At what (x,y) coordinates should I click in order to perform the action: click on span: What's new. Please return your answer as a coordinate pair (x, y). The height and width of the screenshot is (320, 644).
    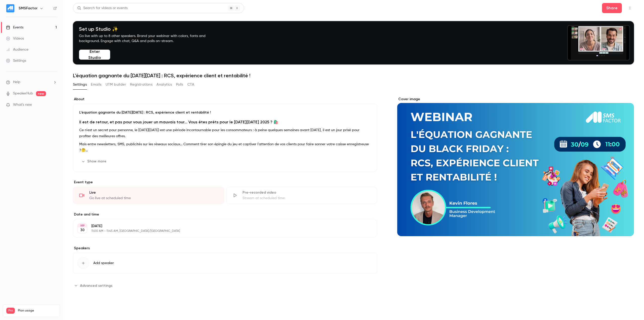
    Looking at the image, I should click on (22, 105).